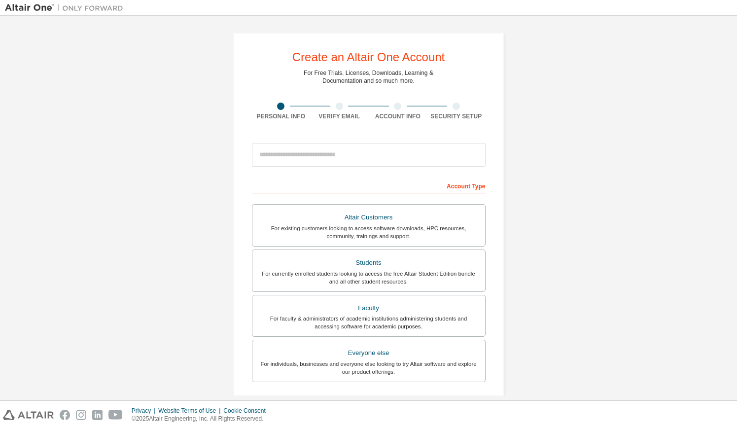 This screenshot has height=429, width=737. Describe the element at coordinates (369, 278) in the screenshot. I see `div: For currently enrolled students looking to access the free Altair Student Edition bundle and all ...` at that location.